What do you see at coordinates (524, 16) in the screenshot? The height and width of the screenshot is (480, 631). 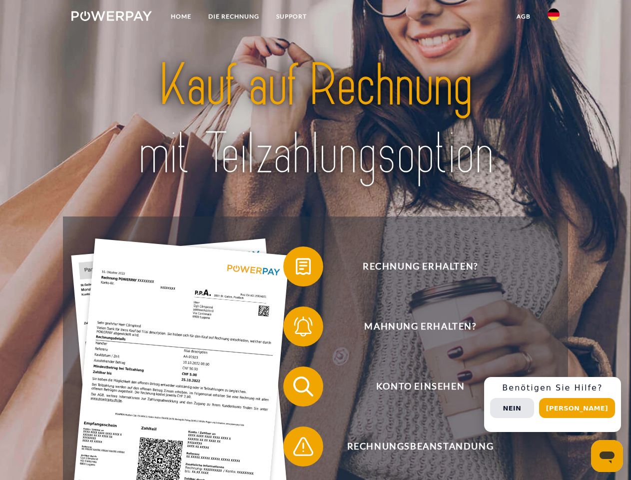 I see `a: agb` at bounding box center [524, 16].